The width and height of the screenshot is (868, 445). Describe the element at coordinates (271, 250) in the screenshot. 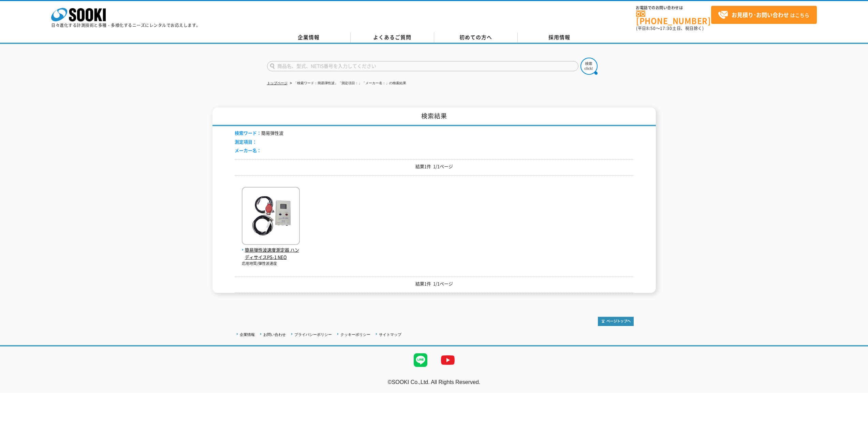

I see `a: 簡易弾性波速度測定器 ハンディサイスPS-1 NEO` at that location.